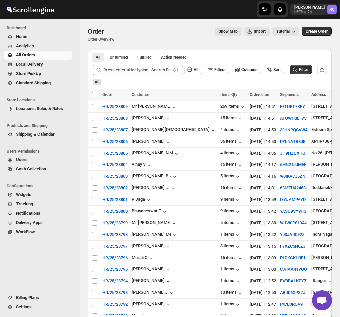  What do you see at coordinates (259, 95) in the screenshot?
I see `span: Ordered on` at bounding box center [259, 95].